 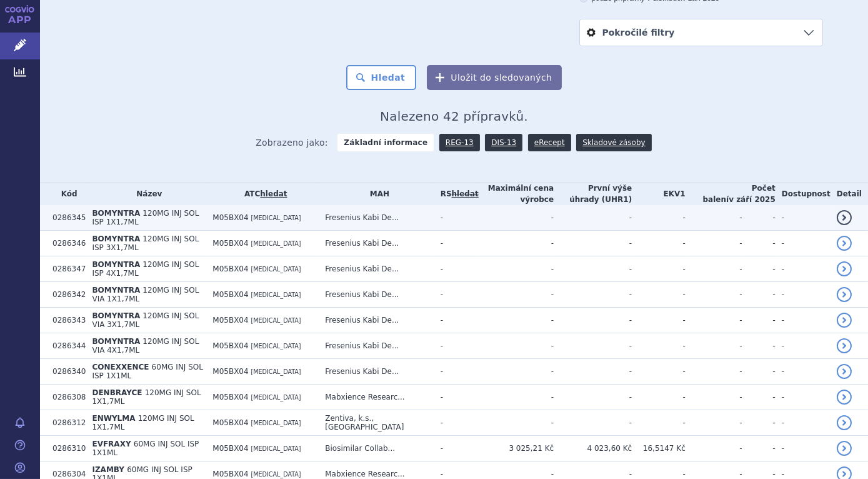 What do you see at coordinates (592, 194) in the screenshot?
I see `th: První výše úhrady (UHR1)` at bounding box center [592, 194].